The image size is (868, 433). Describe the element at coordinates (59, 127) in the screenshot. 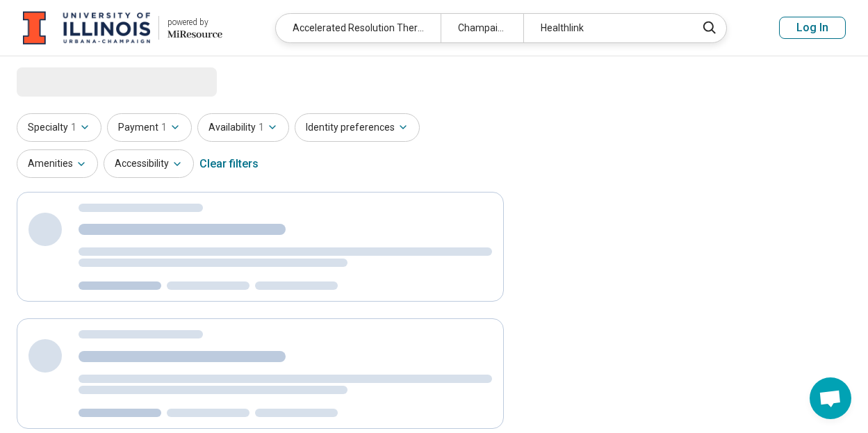

I see `button: Specialty1` at that location.